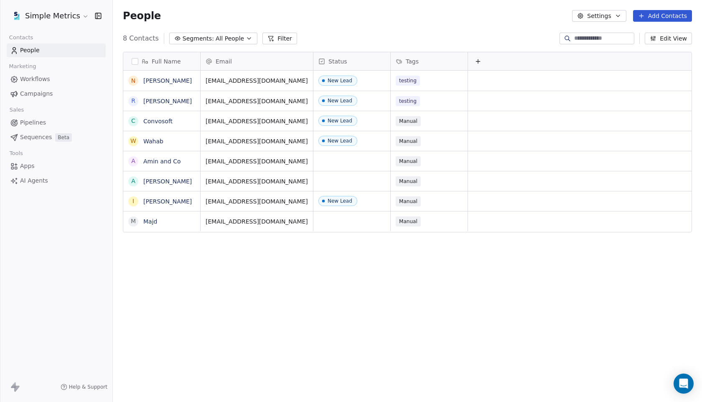 This screenshot has height=402, width=702. What do you see at coordinates (53, 16) in the screenshot?
I see `span: Simple Metrics` at bounding box center [53, 16].